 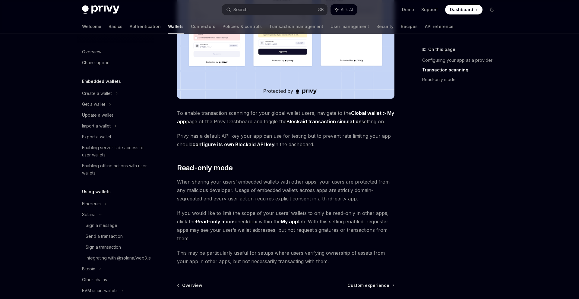 I want to click on div: Sign a message, so click(x=101, y=225).